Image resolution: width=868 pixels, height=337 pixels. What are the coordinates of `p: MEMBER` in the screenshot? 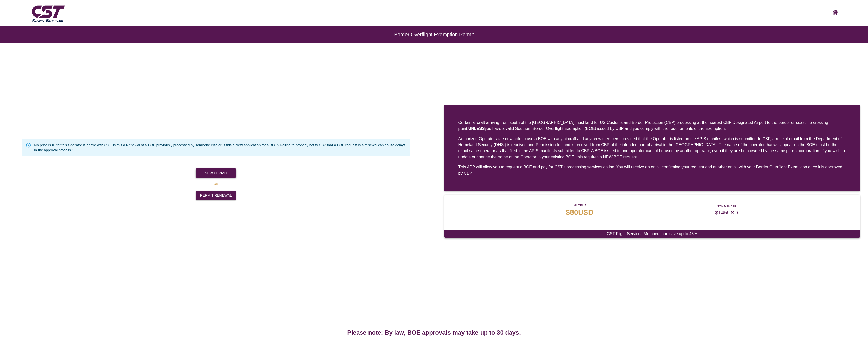 It's located at (580, 204).